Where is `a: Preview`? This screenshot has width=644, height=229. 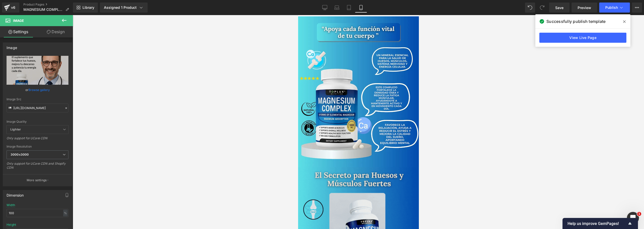
a: Preview is located at coordinates (585, 7).